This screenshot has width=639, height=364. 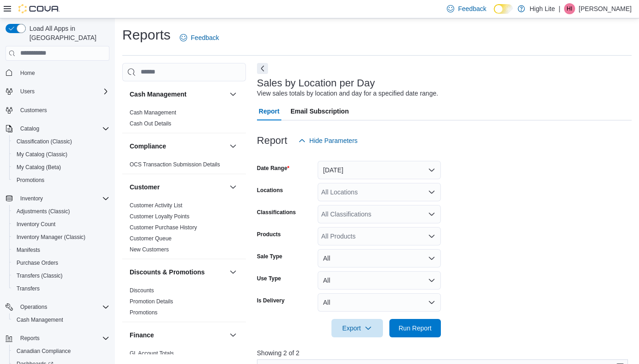 What do you see at coordinates (160, 216) in the screenshot?
I see `a: Customer Loyalty Points` at bounding box center [160, 216].